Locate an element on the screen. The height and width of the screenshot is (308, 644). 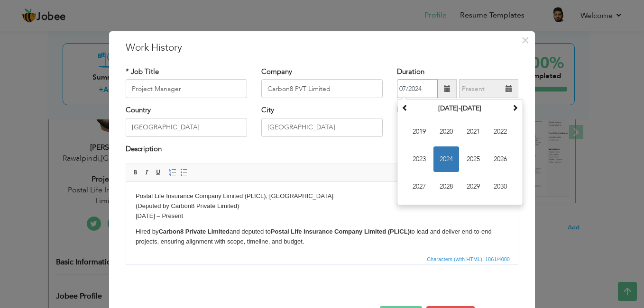
a: Underline is located at coordinates (159, 172).